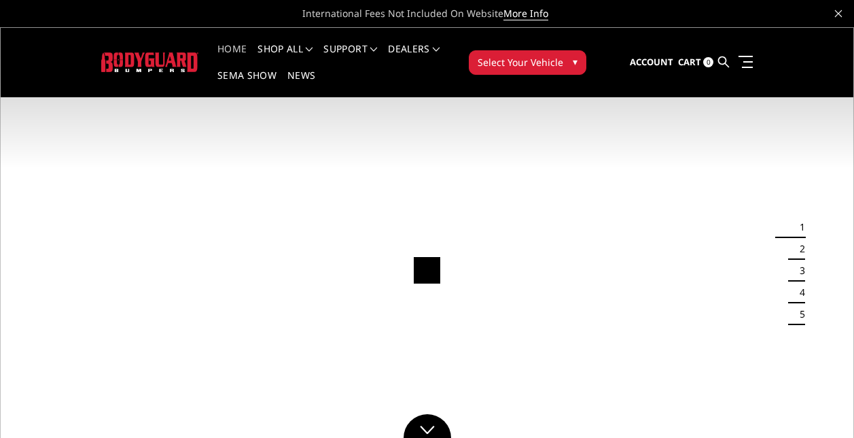 The width and height of the screenshot is (854, 438). I want to click on button: 5 of 5, so click(798, 314).